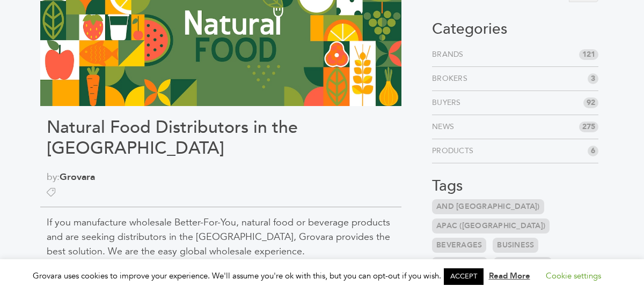 This screenshot has height=294, width=644. What do you see at coordinates (463, 276) in the screenshot?
I see `a: ACCEPT` at bounding box center [463, 276].